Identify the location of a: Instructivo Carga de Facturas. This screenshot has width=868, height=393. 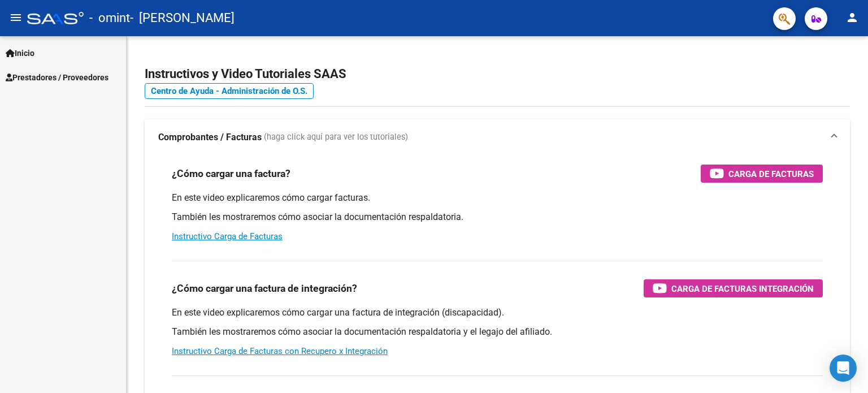
(227, 236).